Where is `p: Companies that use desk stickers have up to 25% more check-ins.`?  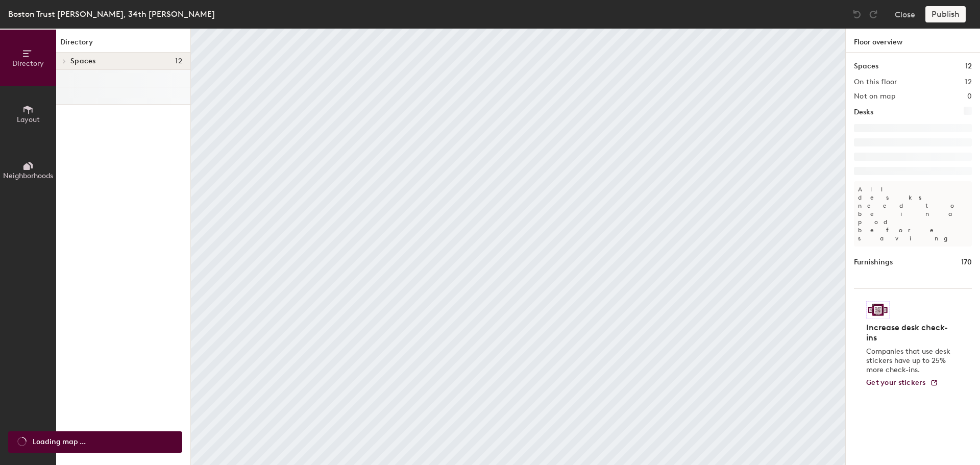
p: Companies that use desk stickers have up to 25% more check-ins. is located at coordinates (910, 361).